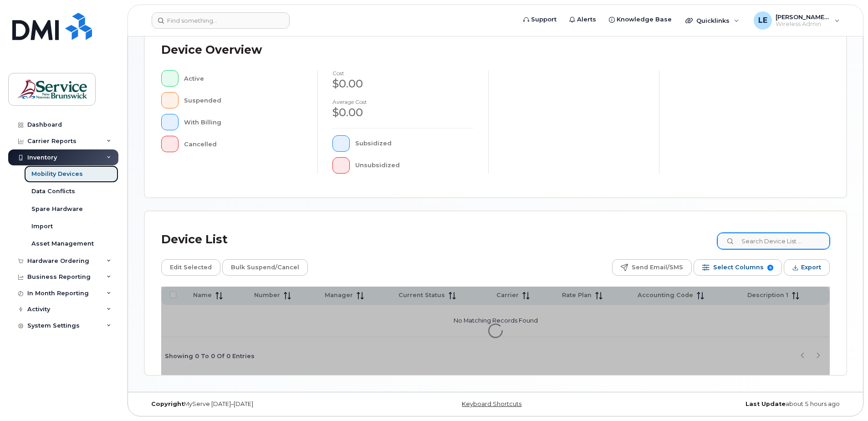 The width and height of the screenshot is (868, 421). I want to click on button: Select Columns 8, so click(738, 267).